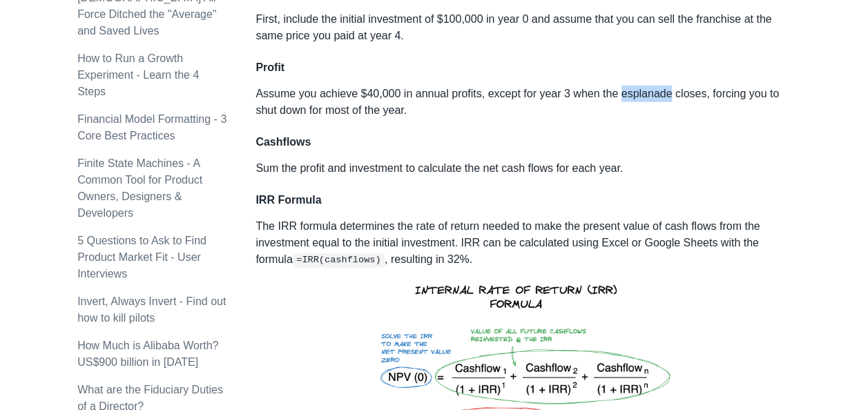 The width and height of the screenshot is (868, 410). What do you see at coordinates (523, 142) in the screenshot?
I see `h4: Cashflows` at bounding box center [523, 142].